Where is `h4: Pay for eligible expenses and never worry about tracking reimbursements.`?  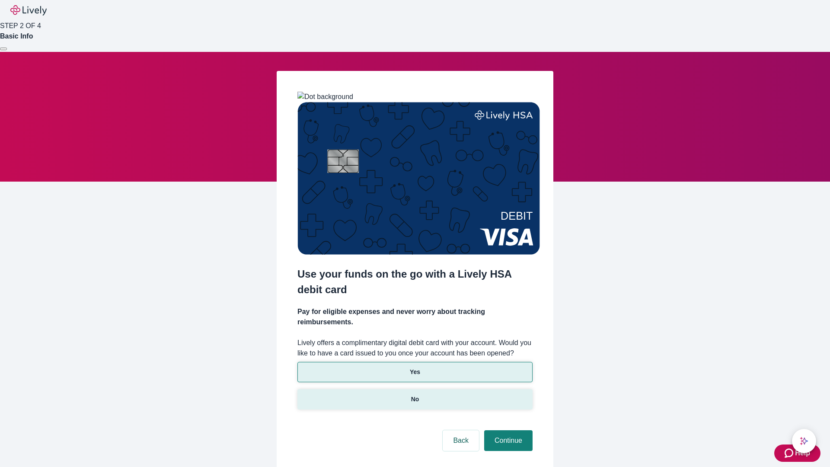 h4: Pay for eligible expenses and never worry about tracking reimbursements. is located at coordinates (415, 317).